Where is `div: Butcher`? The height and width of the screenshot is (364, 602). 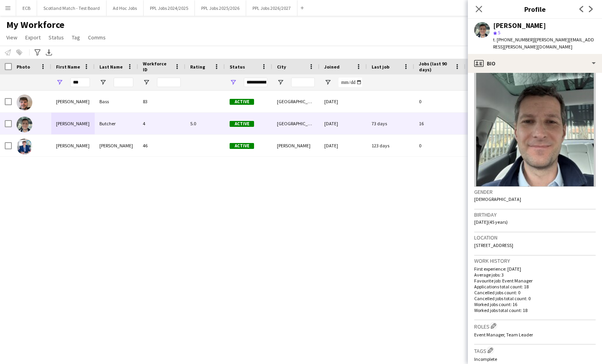 div: Butcher is located at coordinates (117, 124).